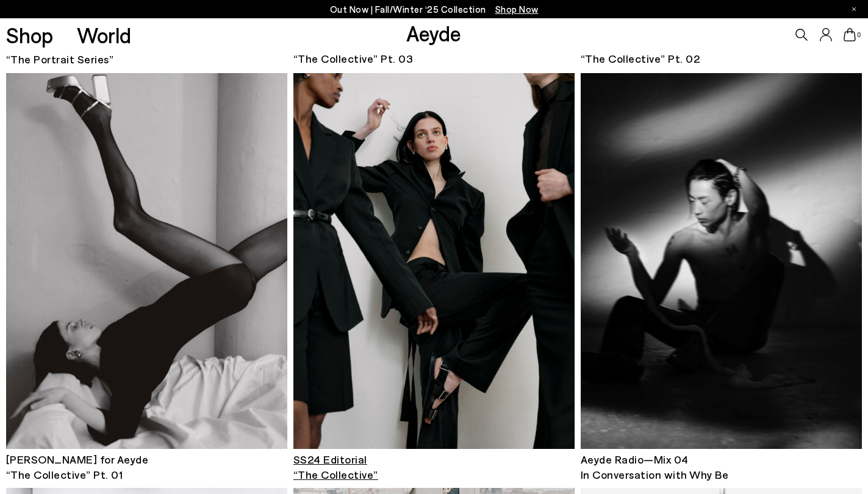 This screenshot has width=868, height=494. What do you see at coordinates (434, 33) in the screenshot?
I see `a: Aeyde` at bounding box center [434, 33].